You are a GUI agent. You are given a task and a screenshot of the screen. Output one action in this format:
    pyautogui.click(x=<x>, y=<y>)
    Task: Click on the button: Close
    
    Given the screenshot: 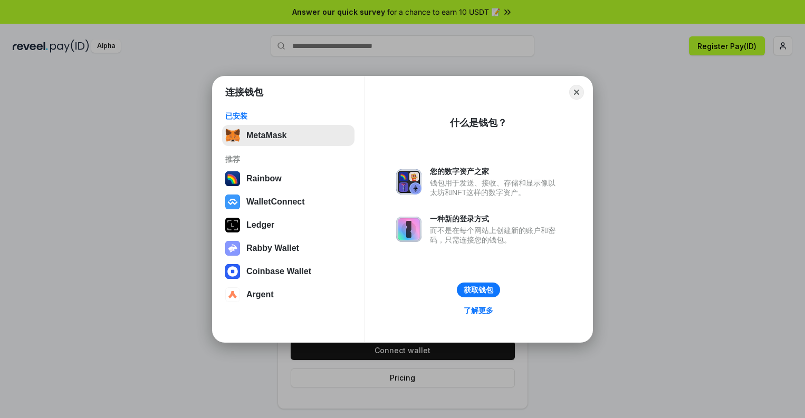 What is the action you would take?
    pyautogui.click(x=577, y=92)
    